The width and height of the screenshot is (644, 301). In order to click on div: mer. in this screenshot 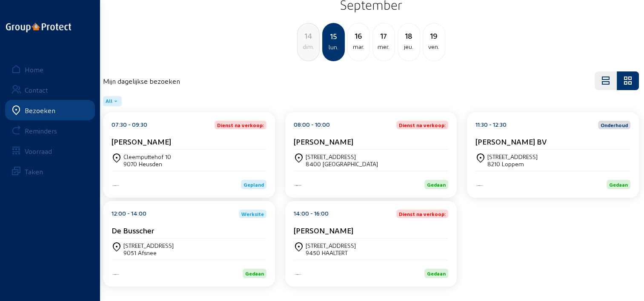, I will do `click(383, 47)`.